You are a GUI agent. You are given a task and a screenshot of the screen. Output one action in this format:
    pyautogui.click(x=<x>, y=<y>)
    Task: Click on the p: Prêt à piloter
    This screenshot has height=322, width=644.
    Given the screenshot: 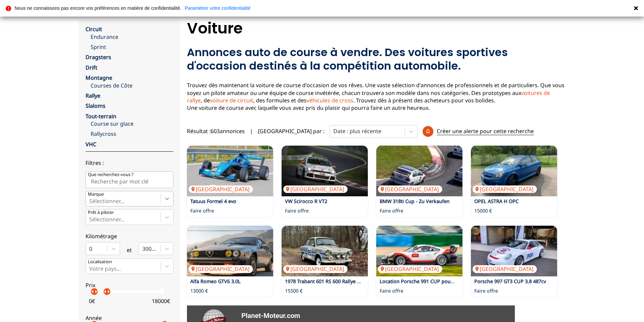 What is the action you would take?
    pyautogui.click(x=101, y=212)
    